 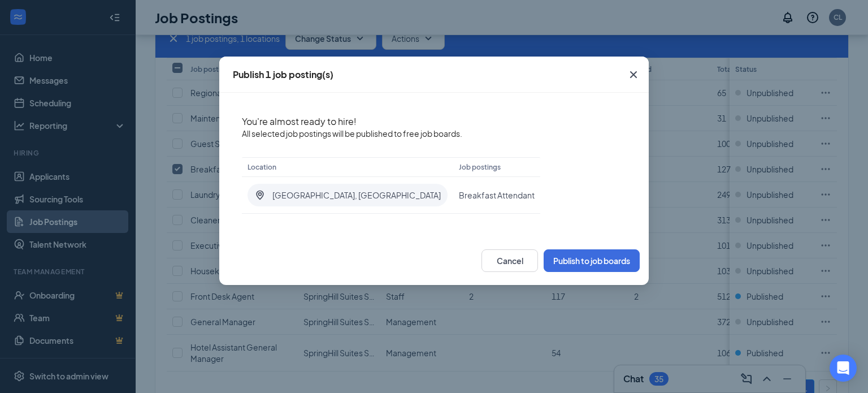 What do you see at coordinates (391, 133) in the screenshot?
I see `span: All selected job postings will be published to free job boards.` at bounding box center [391, 133].